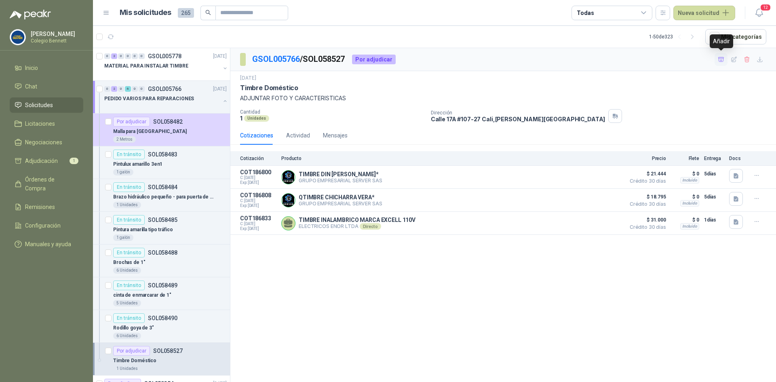 The width and height of the screenshot is (776, 382). I want to click on a: En tránsitoSOL058489cinta de enmarcarar de 1"5 Unidades, so click(161, 293).